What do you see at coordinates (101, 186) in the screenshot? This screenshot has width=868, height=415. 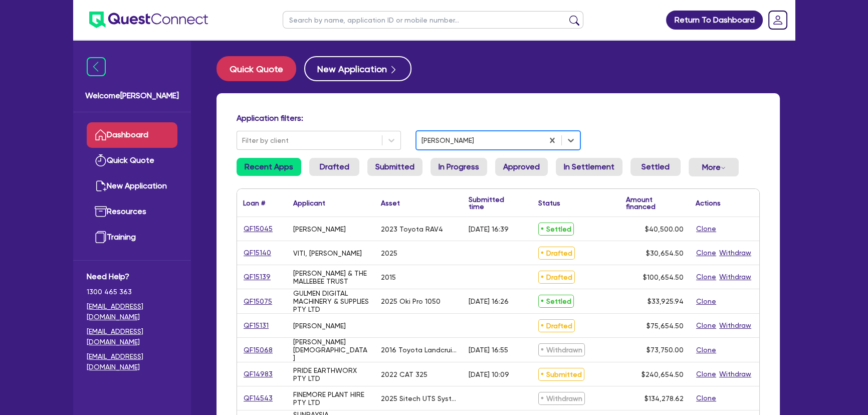 I see `img: new-application` at bounding box center [101, 186].